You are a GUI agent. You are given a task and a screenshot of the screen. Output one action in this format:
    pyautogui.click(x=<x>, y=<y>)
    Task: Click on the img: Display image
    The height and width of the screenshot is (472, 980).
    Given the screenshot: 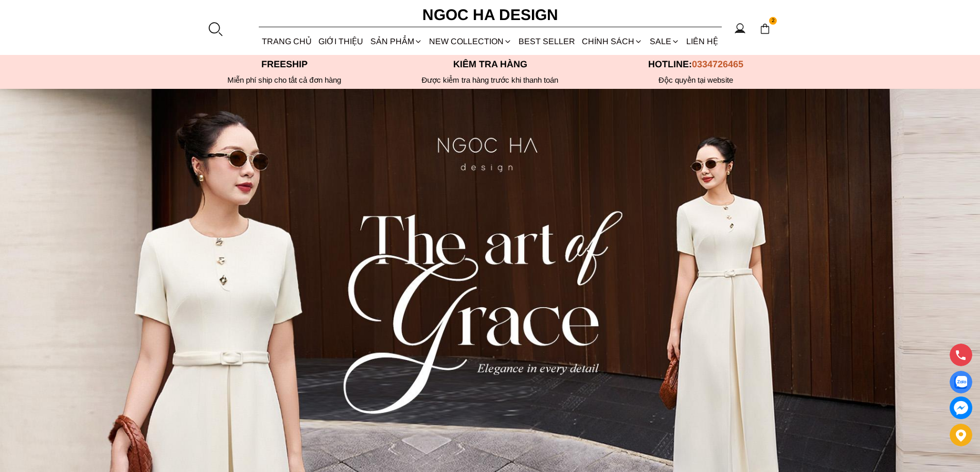 What is the action you would take?
    pyautogui.click(x=960, y=383)
    